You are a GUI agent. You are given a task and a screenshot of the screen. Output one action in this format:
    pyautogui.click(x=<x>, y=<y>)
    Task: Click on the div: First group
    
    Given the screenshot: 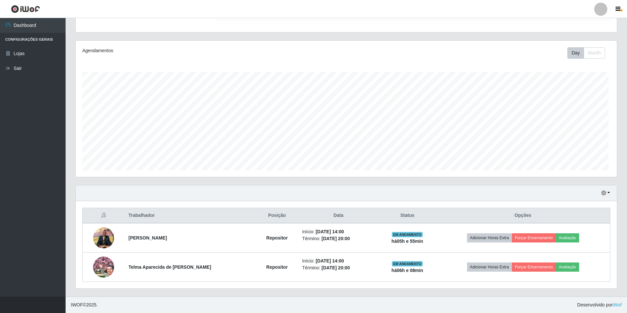 What is the action you would take?
    pyautogui.click(x=586, y=53)
    